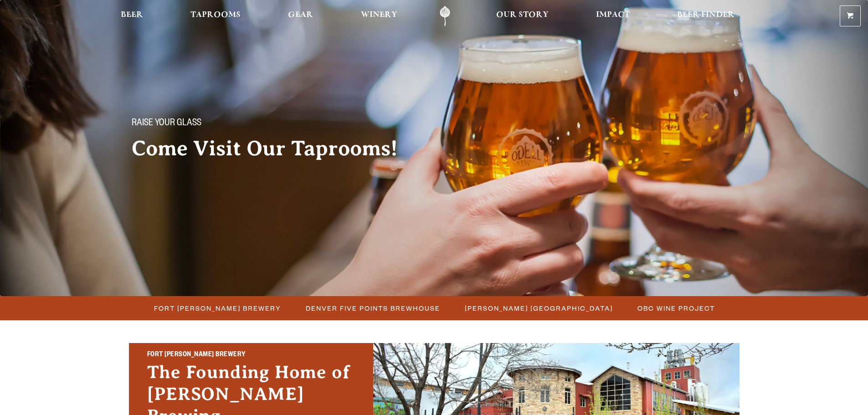 This screenshot has width=868, height=415. I want to click on a: Beer Finder, so click(706, 16).